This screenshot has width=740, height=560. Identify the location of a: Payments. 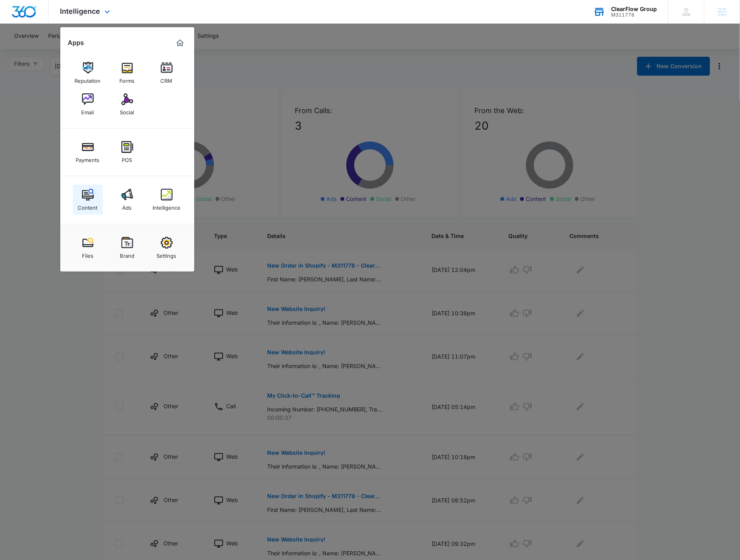
(88, 152).